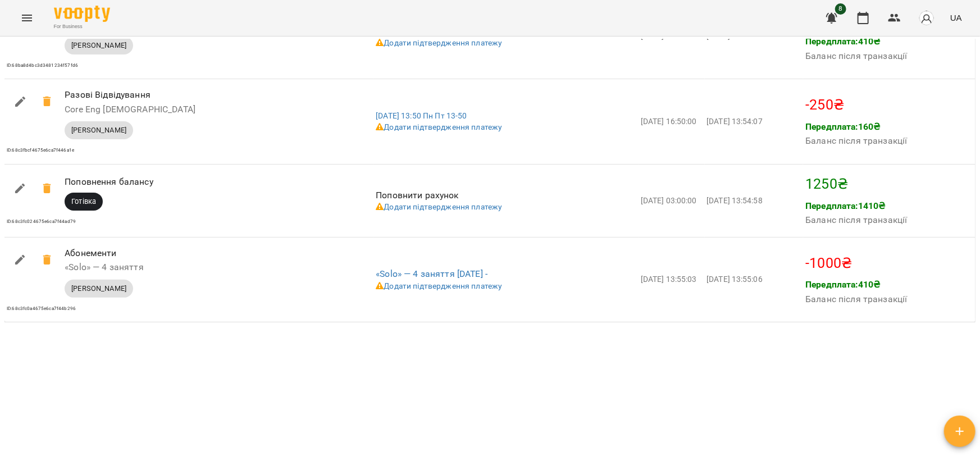 This screenshot has height=465, width=980. Describe the element at coordinates (856, 127) in the screenshot. I see `p: Передплата: 160 ₴` at that location.